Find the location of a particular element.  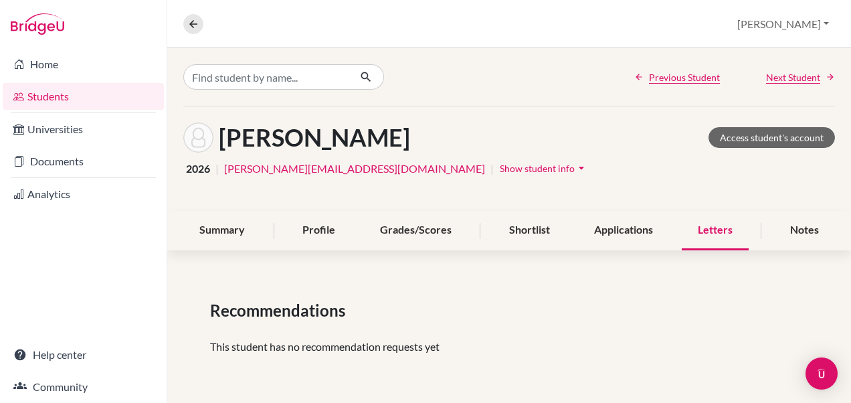

img: Bridge-U is located at coordinates (37, 24).